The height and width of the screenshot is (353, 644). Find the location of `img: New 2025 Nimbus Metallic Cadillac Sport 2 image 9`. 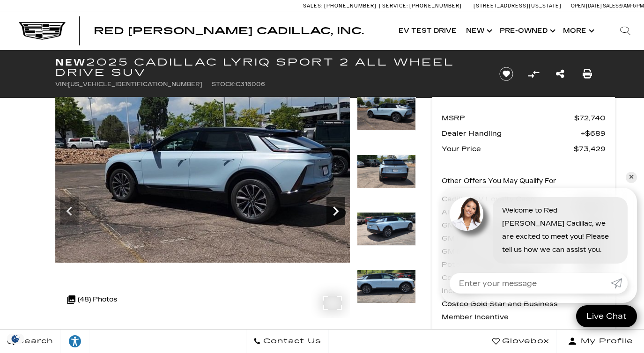

img: New 2025 Nimbus Metallic Cadillac Sport 2 image 9 is located at coordinates (387, 287).